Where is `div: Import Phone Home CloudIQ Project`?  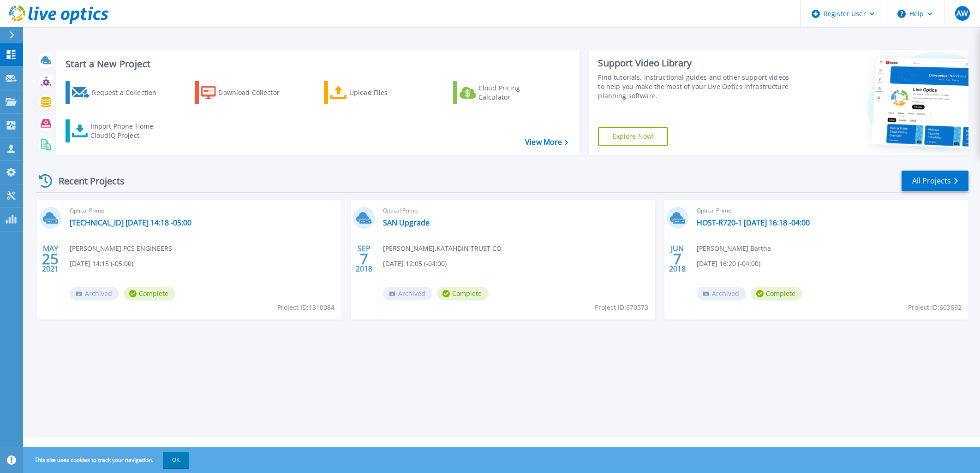 div: Import Phone Home CloudIQ Project is located at coordinates (126, 131).